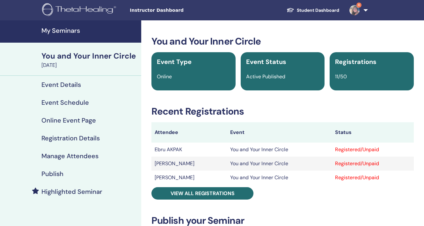  What do you see at coordinates (70, 138) in the screenshot?
I see `h4: Registration Details` at bounding box center [70, 138].